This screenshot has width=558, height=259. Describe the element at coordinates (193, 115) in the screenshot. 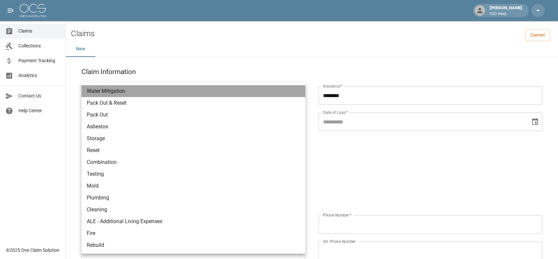

I see `li: Pack Out` at that location.